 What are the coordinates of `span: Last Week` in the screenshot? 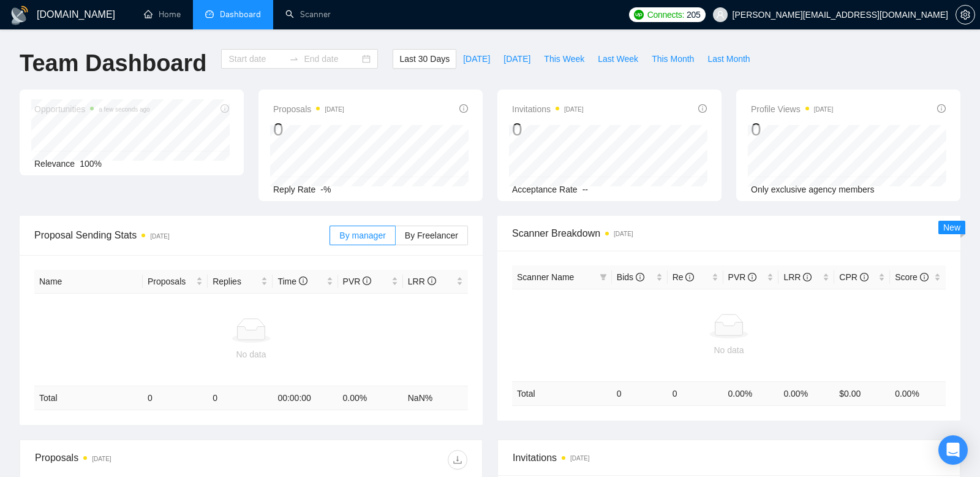 It's located at (618, 59).